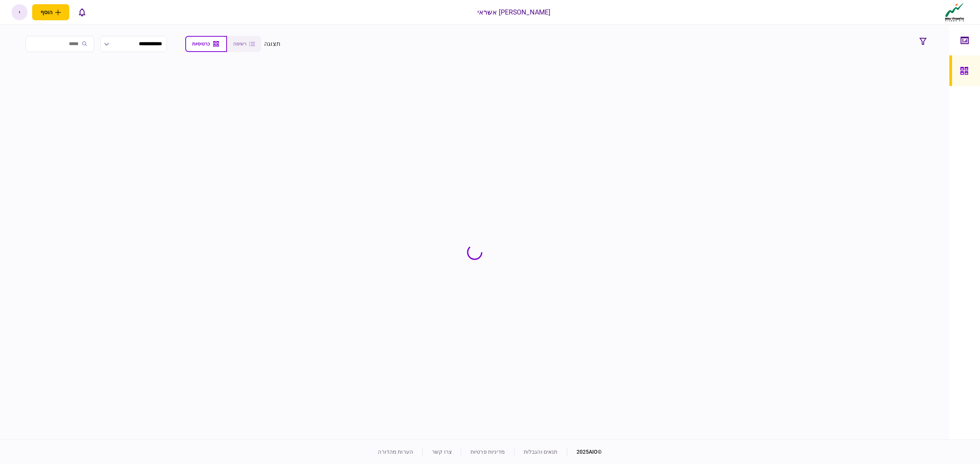 Image resolution: width=980 pixels, height=464 pixels. Describe the element at coordinates (20, 12) in the screenshot. I see `button: י` at that location.